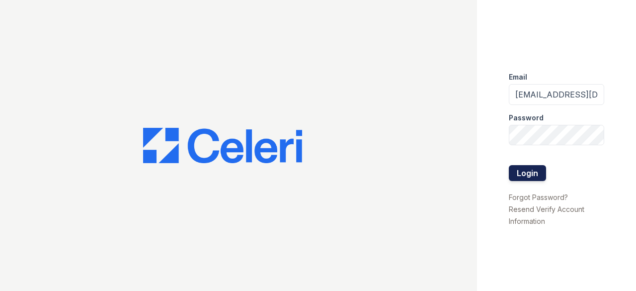 Image resolution: width=636 pixels, height=291 pixels. What do you see at coordinates (546, 215) in the screenshot?
I see `a: Resend Verify Account Information` at bounding box center [546, 215].